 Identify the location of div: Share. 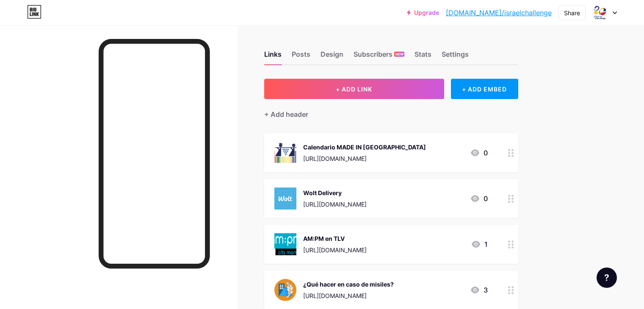
(572, 13).